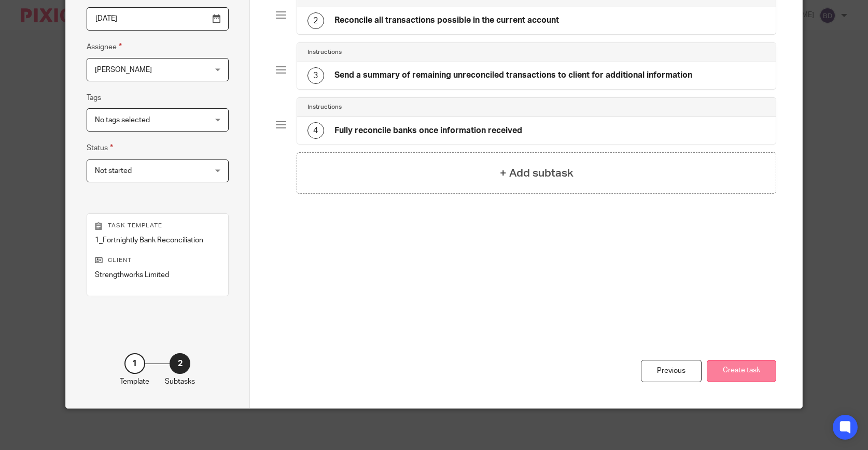  What do you see at coordinates (99, 148) in the screenshot?
I see `label: Status` at bounding box center [99, 148].